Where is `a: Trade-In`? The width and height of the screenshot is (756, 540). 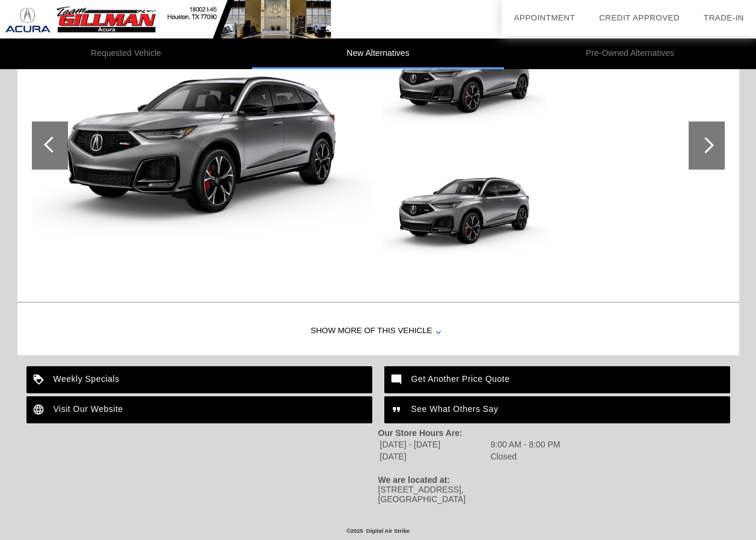 a: Trade-In is located at coordinates (724, 17).